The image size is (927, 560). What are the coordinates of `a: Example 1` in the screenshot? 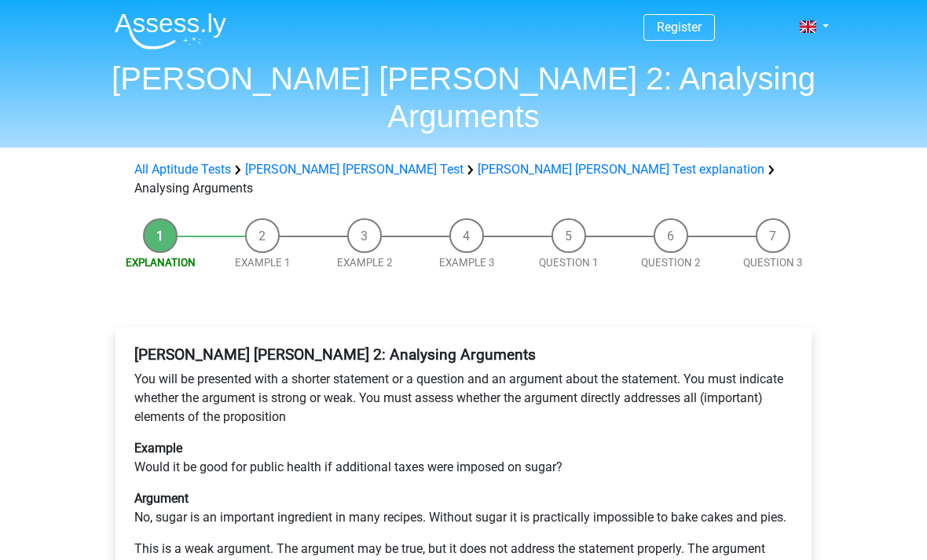 It's located at (263, 263).